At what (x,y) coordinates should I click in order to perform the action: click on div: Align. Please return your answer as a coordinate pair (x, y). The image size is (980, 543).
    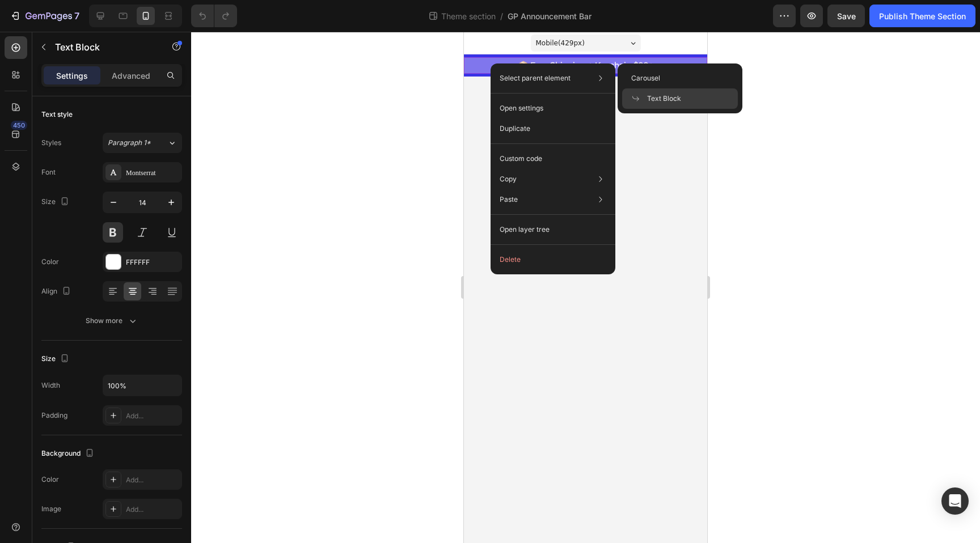
    Looking at the image, I should click on (58, 291).